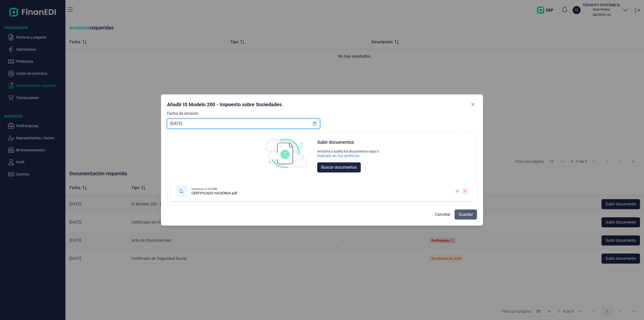  I want to click on button: Guardar, so click(465, 214).